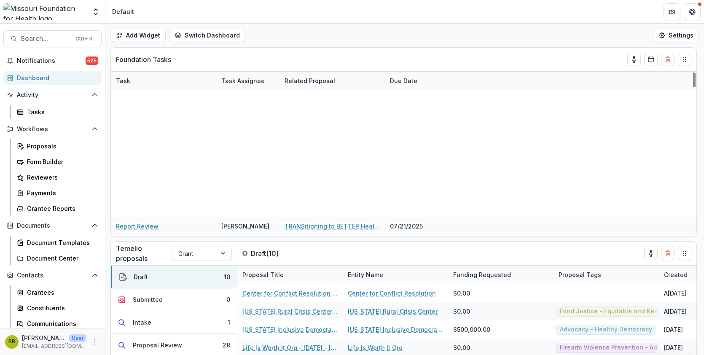 Image resolution: width=704 pixels, height=355 pixels. I want to click on p: Foundation Tasks, so click(143, 59).